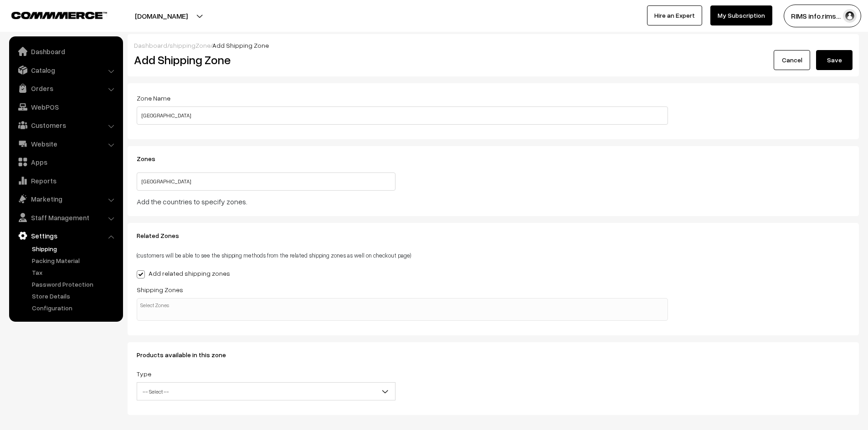  I want to click on a: Settings, so click(65, 236).